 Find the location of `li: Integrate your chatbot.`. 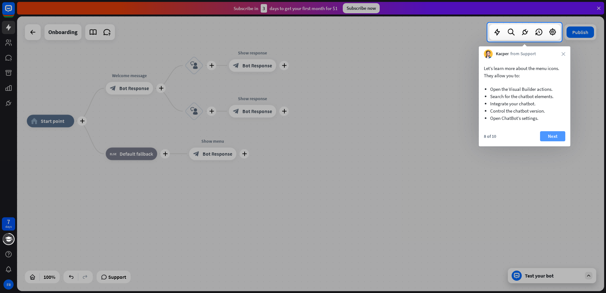

li: Integrate your chatbot. is located at coordinates (525, 104).